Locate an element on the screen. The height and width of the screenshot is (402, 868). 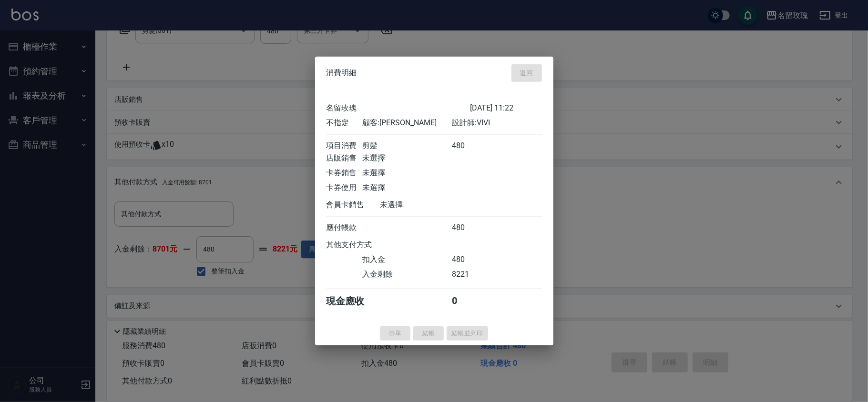
div: 不指定 is located at coordinates (344, 122).